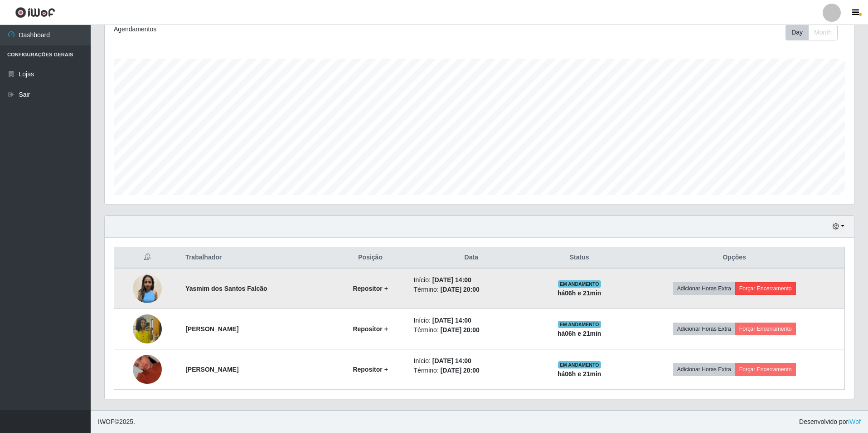 Image resolution: width=868 pixels, height=433 pixels. I want to click on img: 1756757870649.jpeg, so click(148, 368).